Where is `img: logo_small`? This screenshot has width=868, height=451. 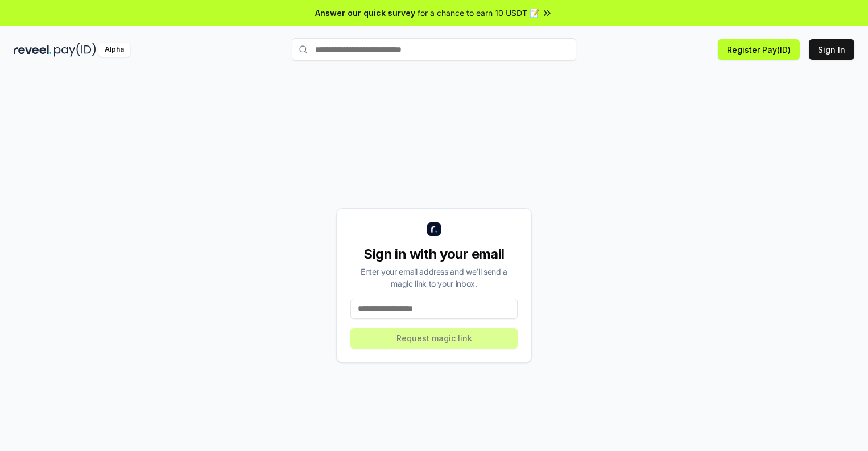
img: logo_small is located at coordinates (434, 230).